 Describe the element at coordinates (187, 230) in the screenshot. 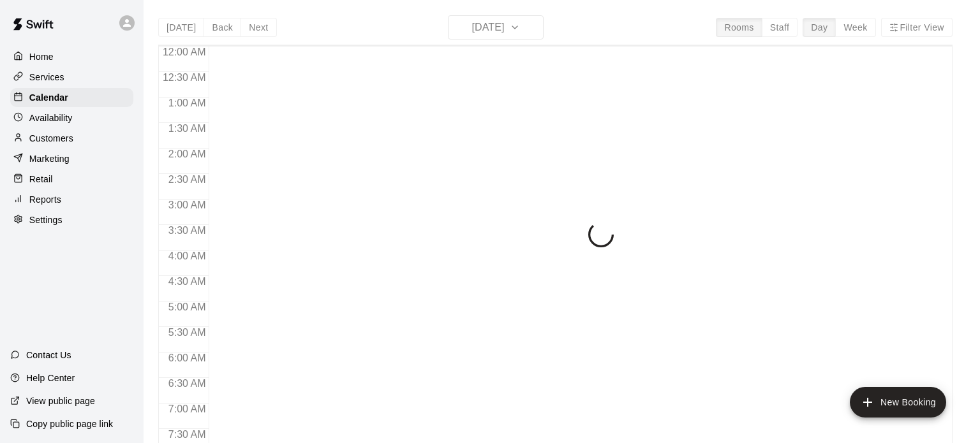

I see `span: 3:30 AM` at that location.